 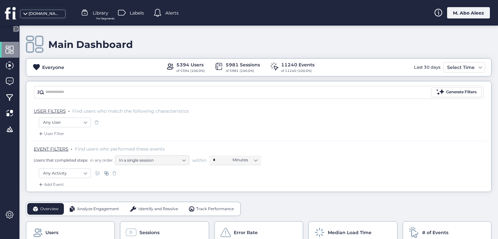 I want to click on div: 5394 Users, so click(x=190, y=65).